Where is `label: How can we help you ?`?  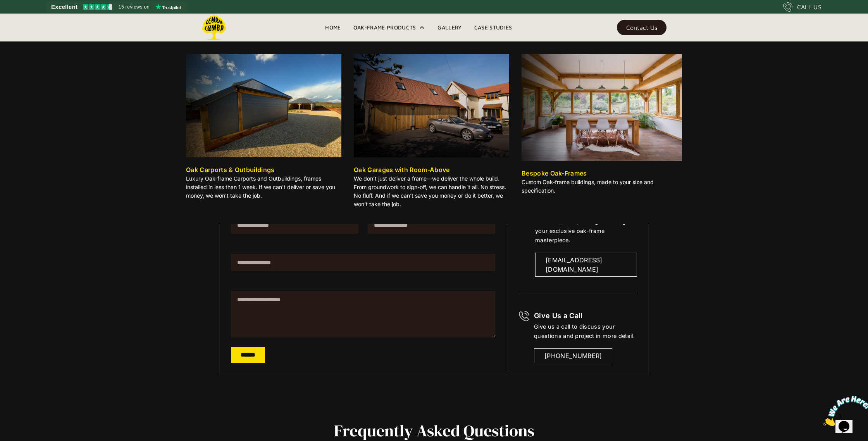 label: How can we help you ? is located at coordinates (363, 283).